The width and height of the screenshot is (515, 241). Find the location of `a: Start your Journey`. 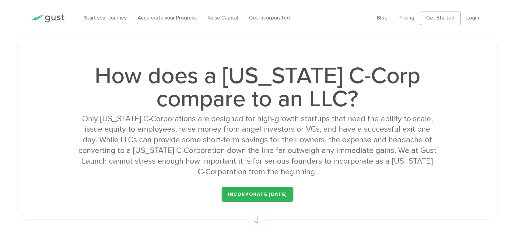

a: Start your Journey is located at coordinates (105, 18).